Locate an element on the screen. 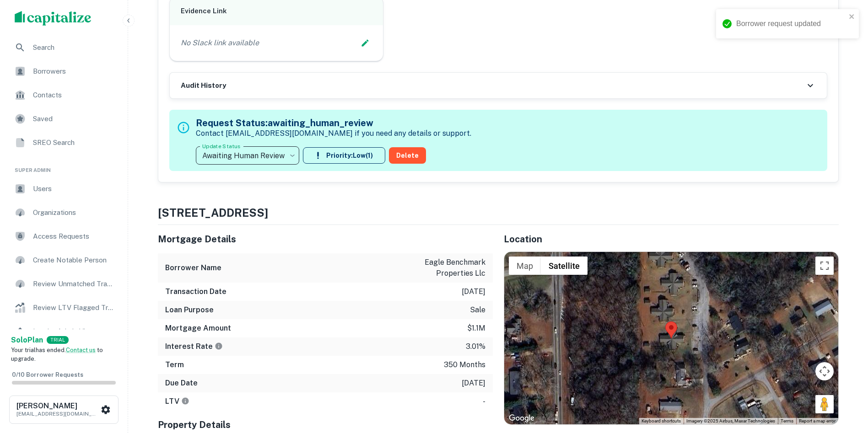  h5: Mortgage Details is located at coordinates (326, 239).